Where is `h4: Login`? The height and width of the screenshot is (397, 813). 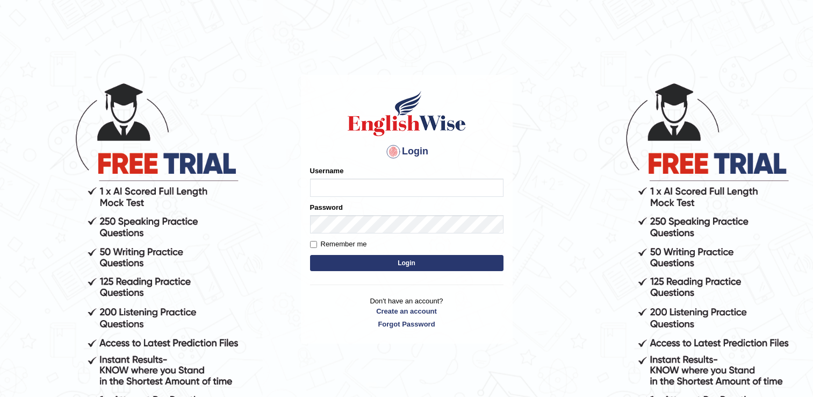 h4: Login is located at coordinates (407, 152).